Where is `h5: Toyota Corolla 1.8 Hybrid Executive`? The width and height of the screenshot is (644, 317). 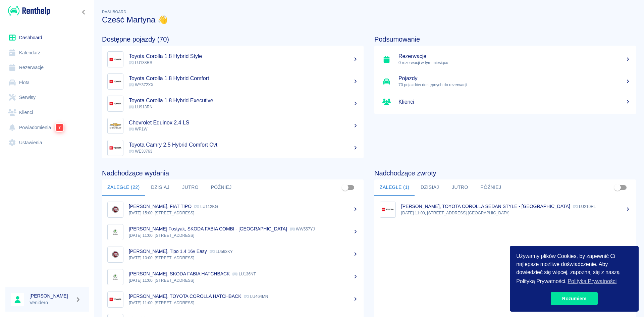 h5: Toyota Corolla 1.8 Hybrid Executive is located at coordinates (244, 101).